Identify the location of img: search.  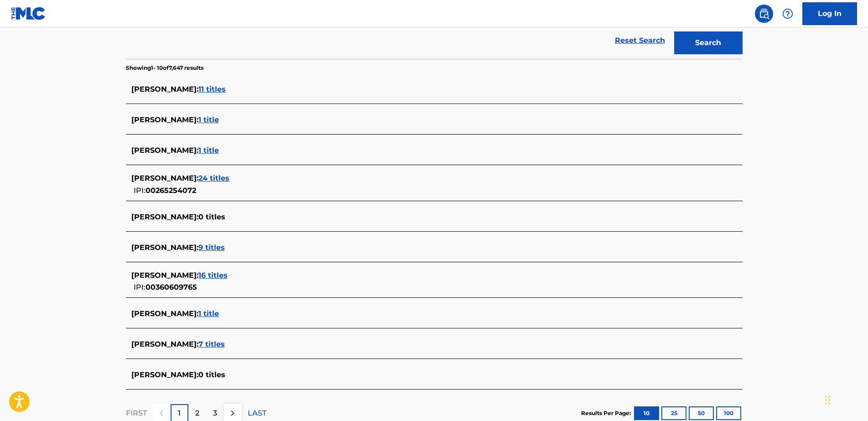
(764, 13).